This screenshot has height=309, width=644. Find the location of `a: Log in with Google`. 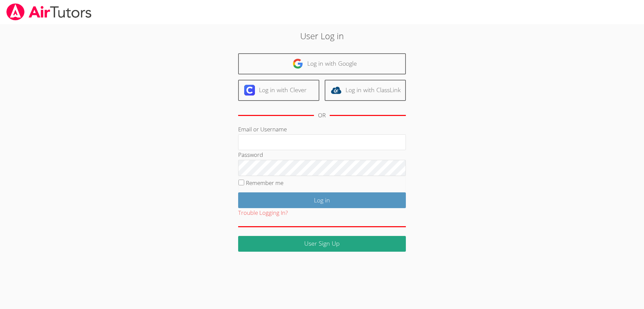

a: Log in with Google is located at coordinates (322, 64).